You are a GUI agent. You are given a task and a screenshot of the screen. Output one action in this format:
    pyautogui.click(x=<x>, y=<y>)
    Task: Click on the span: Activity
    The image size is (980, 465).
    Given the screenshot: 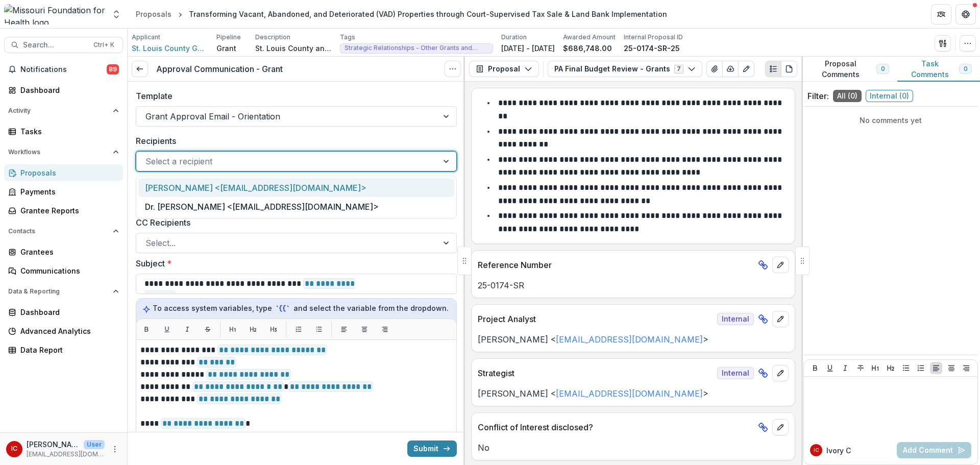 What is the action you would take?
    pyautogui.click(x=58, y=110)
    